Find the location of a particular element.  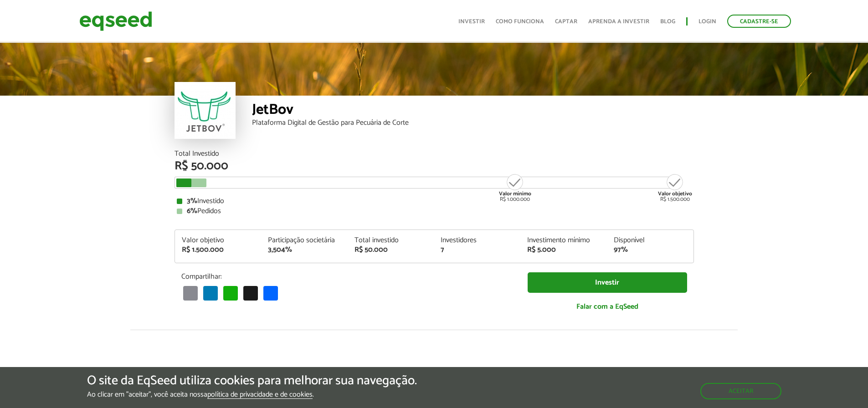

div: Pedidos is located at coordinates (434, 212).